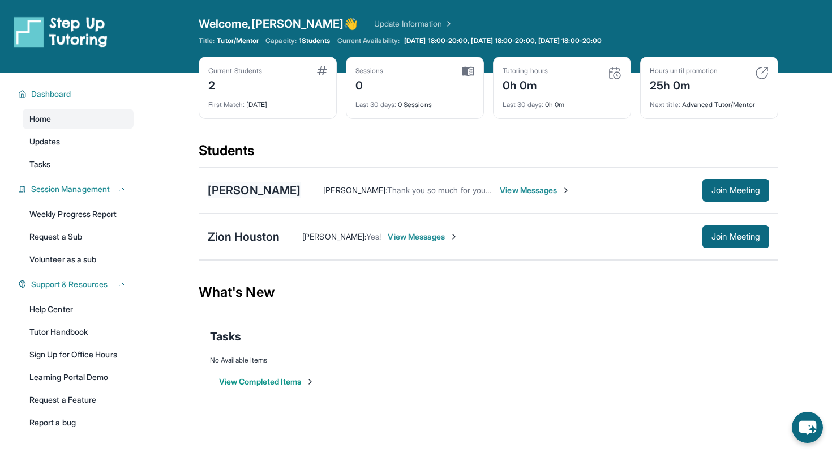  What do you see at coordinates (281, 41) in the screenshot?
I see `span: Capacity:` at bounding box center [281, 41].